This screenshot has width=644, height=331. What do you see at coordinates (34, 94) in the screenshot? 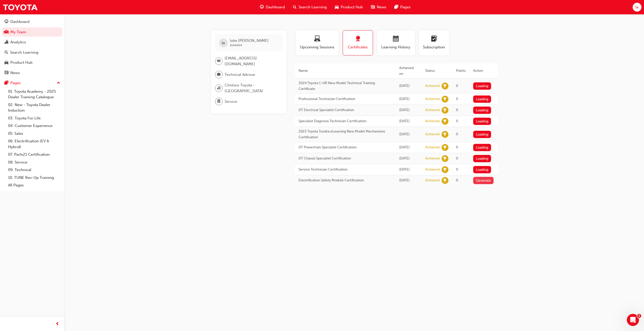
I see `a: 01. Toyota Academy - 2025 Dealer Training Catalogue` at bounding box center [34, 94].